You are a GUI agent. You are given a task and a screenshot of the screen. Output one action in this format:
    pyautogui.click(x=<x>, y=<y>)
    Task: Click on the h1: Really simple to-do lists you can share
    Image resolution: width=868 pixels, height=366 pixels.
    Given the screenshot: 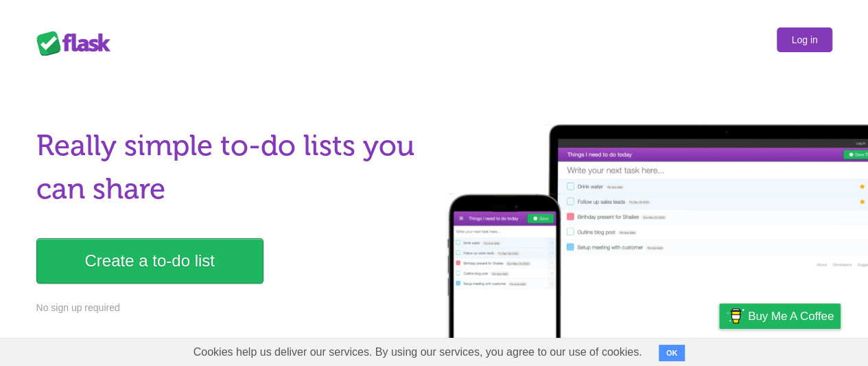 What is the action you would take?
    pyautogui.click(x=231, y=168)
    